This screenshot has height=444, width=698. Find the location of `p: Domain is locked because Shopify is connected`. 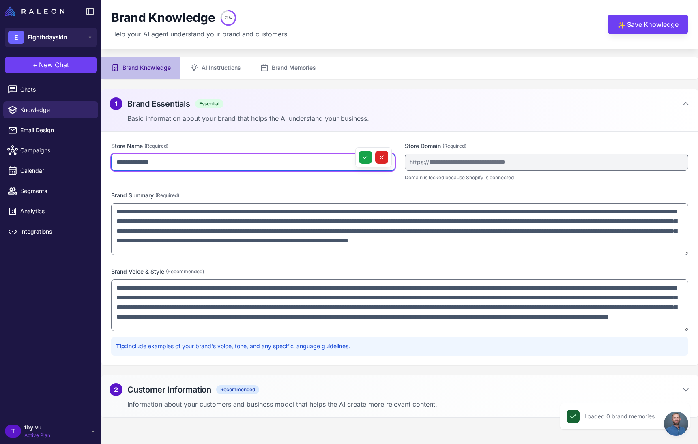

p: Domain is locked because Shopify is connected is located at coordinates (547, 178).